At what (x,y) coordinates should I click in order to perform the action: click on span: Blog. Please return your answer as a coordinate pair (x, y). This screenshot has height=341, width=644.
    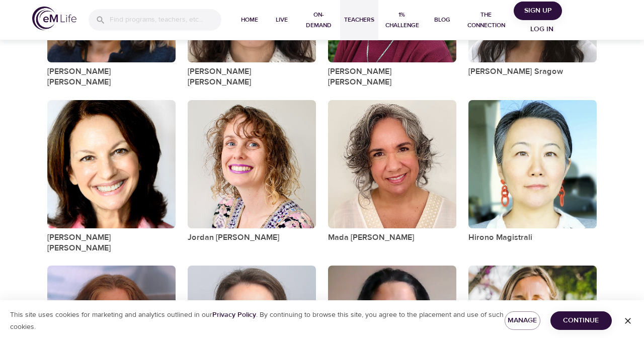
    Looking at the image, I should click on (443, 20).